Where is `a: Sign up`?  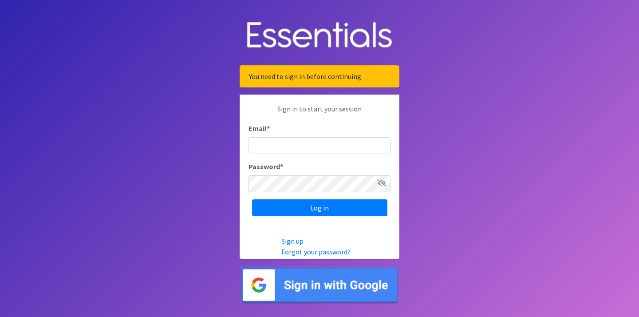 a: Sign up is located at coordinates (293, 241).